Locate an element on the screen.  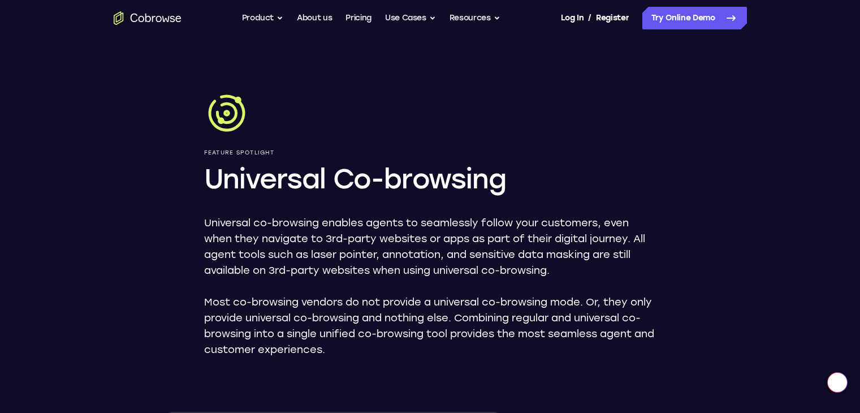
p: Universal co-browsing enables agents to seamlessly follow your customers, even when they navigate... is located at coordinates (430, 247).